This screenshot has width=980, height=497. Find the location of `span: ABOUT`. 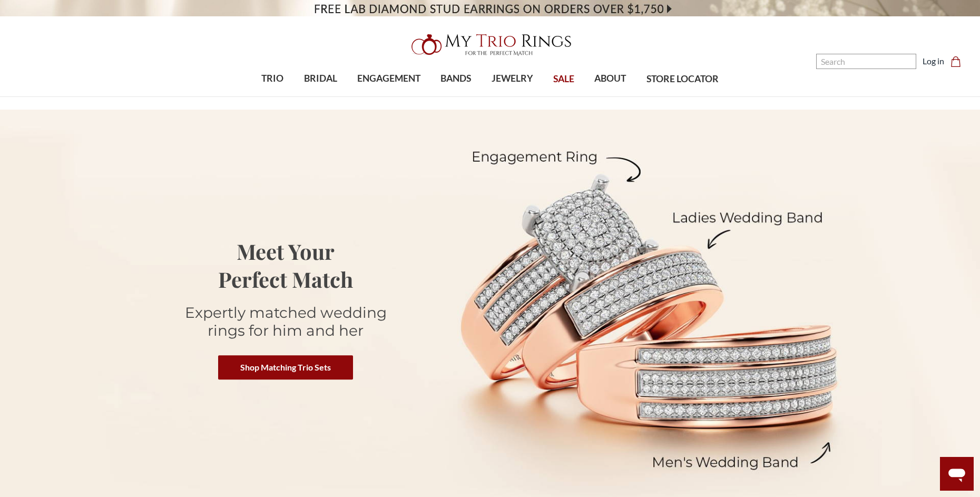

span: ABOUT is located at coordinates (610, 79).